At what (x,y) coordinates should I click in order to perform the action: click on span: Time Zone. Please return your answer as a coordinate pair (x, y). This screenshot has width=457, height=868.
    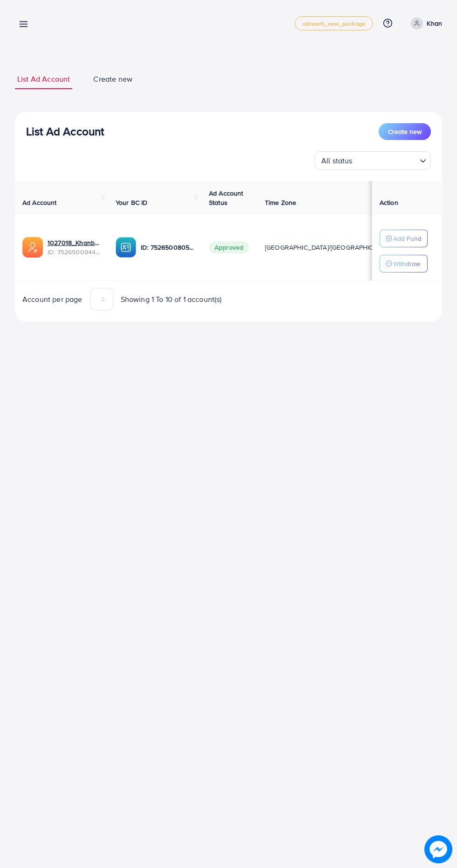
    Looking at the image, I should click on (280, 203).